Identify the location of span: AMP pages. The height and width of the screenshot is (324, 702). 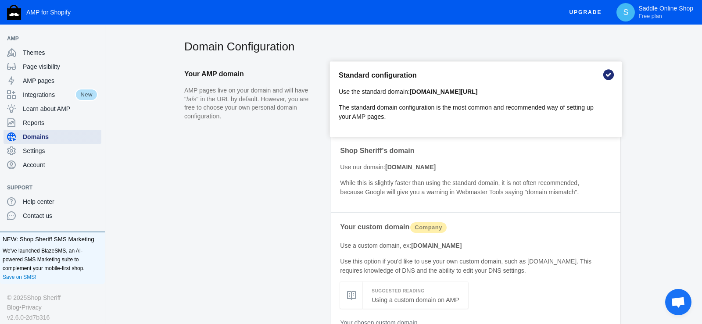
(60, 81).